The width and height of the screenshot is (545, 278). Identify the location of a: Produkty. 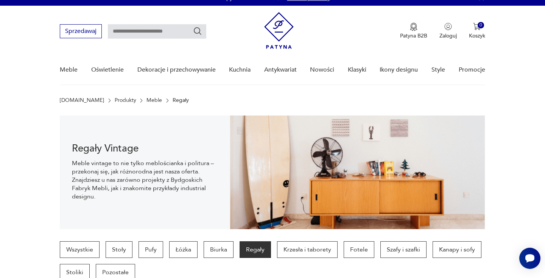
(125, 100).